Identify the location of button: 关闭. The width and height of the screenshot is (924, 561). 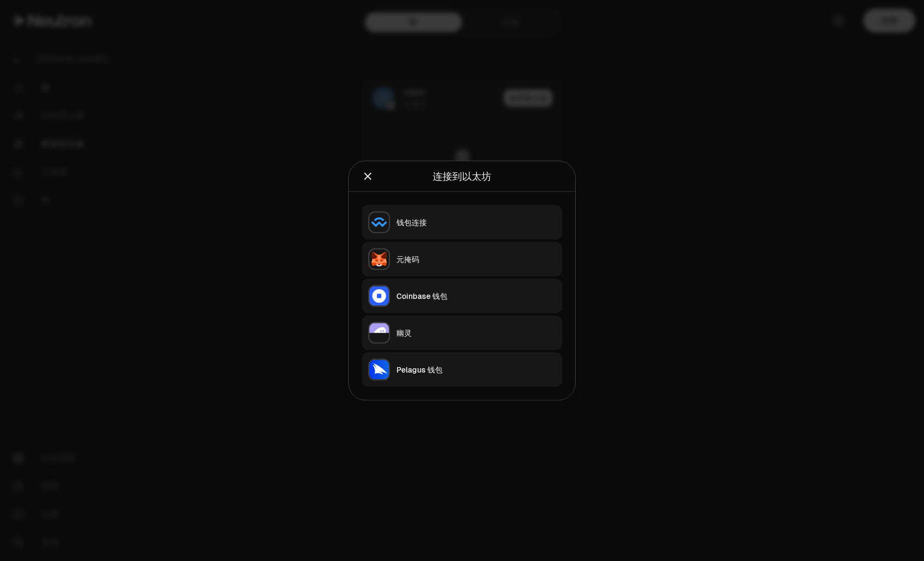
(368, 177).